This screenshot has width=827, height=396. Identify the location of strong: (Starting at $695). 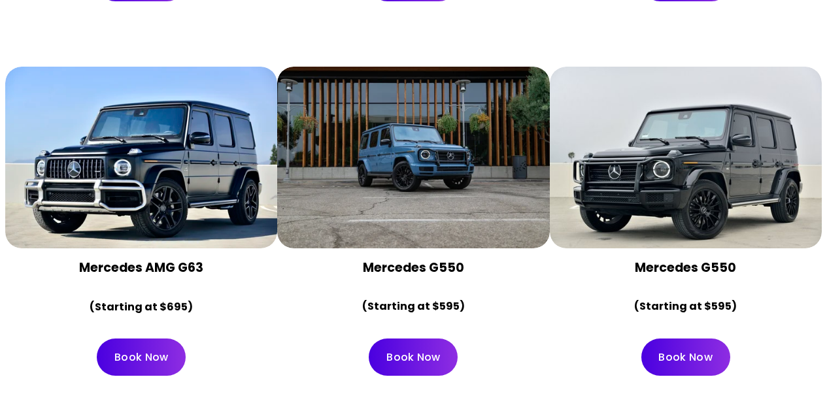
(141, 307).